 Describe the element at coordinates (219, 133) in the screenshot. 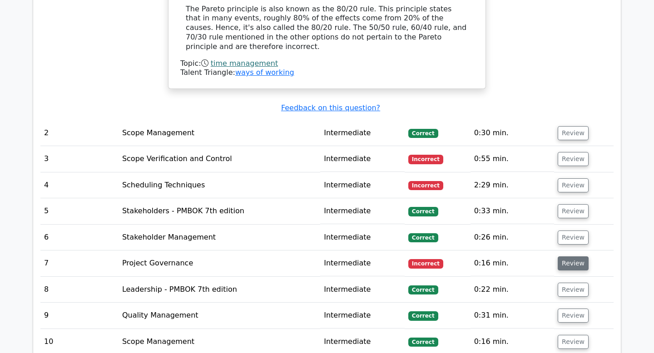

I see `td: Scope Management` at that location.